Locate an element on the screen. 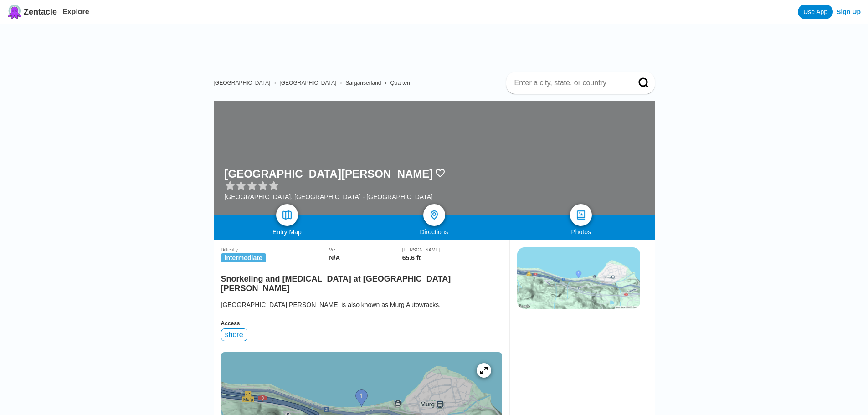  div: Entry Map is located at coordinates (287, 231).